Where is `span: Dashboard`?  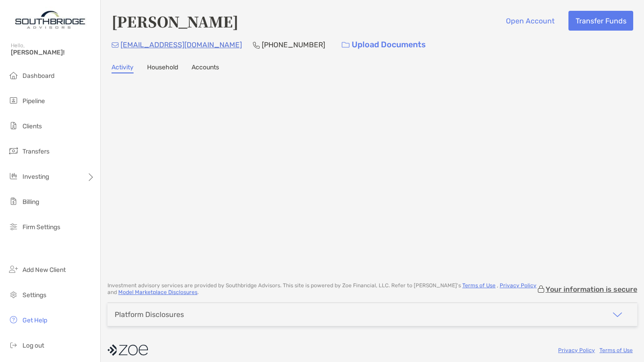 span: Dashboard is located at coordinates (38, 76).